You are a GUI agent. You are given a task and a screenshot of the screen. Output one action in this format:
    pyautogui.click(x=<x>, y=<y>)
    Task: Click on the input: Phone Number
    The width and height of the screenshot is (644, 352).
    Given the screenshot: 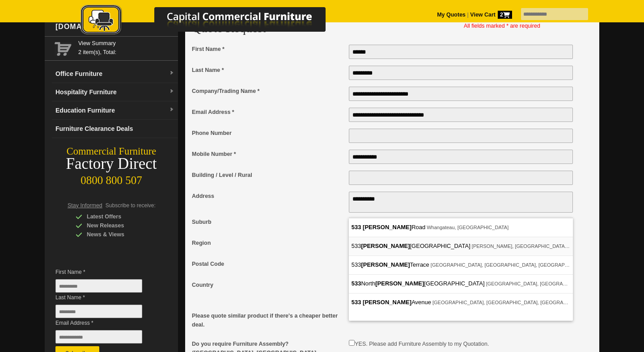 What is the action you would take?
    pyautogui.click(x=461, y=136)
    